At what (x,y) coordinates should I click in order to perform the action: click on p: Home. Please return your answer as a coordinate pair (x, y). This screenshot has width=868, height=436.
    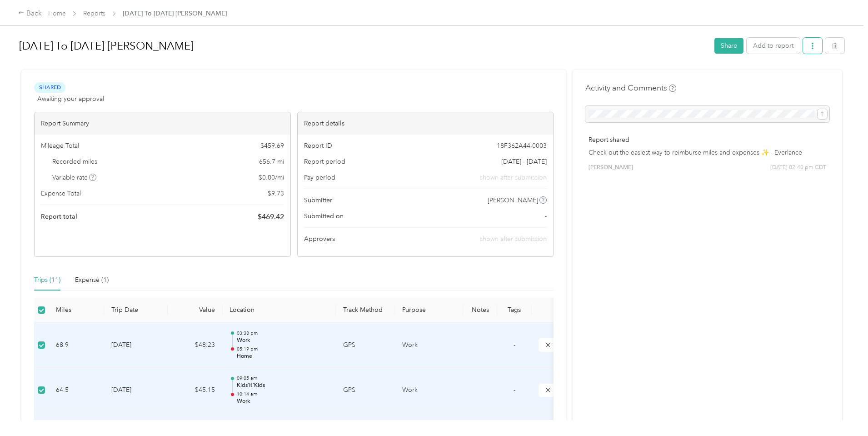
    Looking at the image, I should click on (283, 356).